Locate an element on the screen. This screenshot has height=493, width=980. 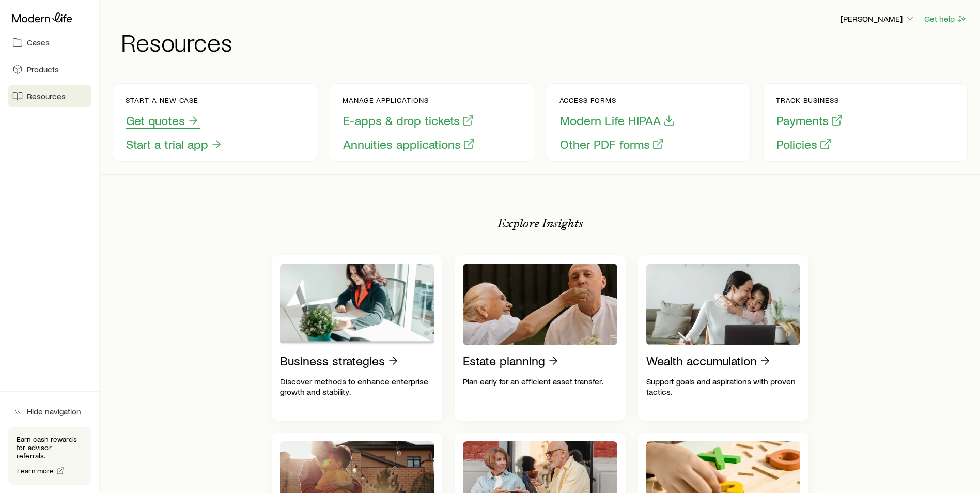
p: Discover methods to enhance enterprise growth and stability. is located at coordinates (357, 387).